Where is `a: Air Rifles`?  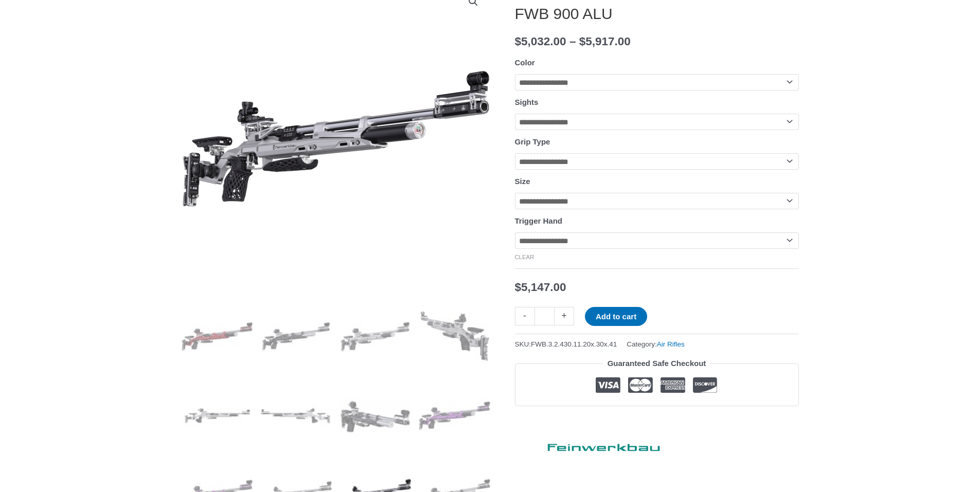 a: Air Rifles is located at coordinates (671, 344).